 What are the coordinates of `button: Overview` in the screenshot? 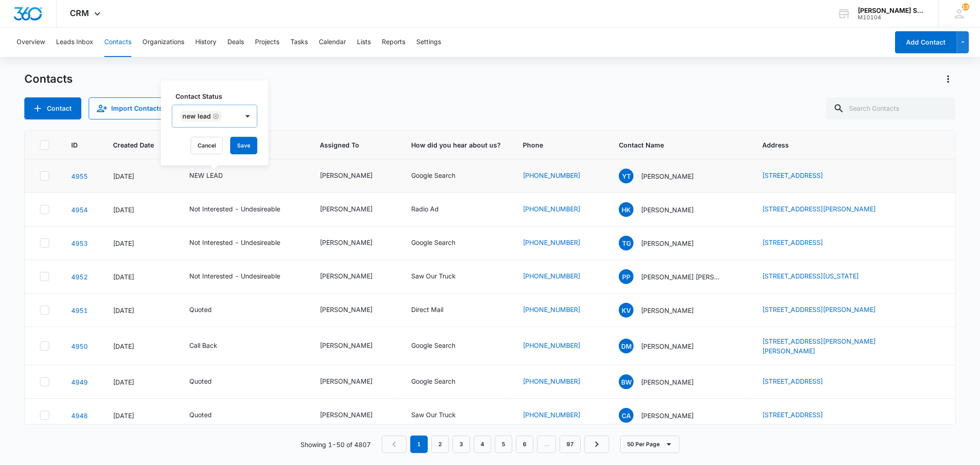 It's located at (31, 43).